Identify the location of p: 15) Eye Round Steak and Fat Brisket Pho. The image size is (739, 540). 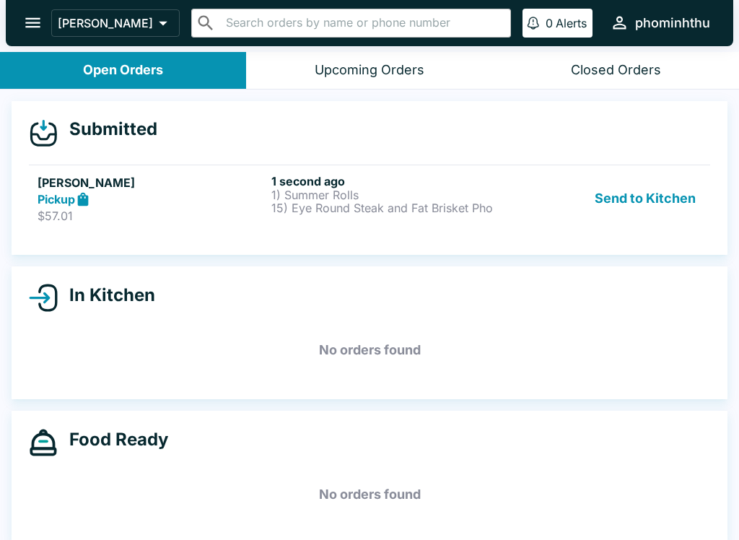
(385, 208).